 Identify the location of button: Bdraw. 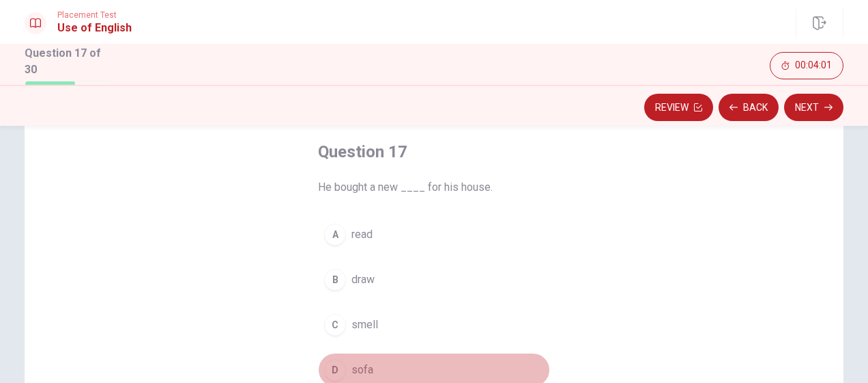
(434, 279).